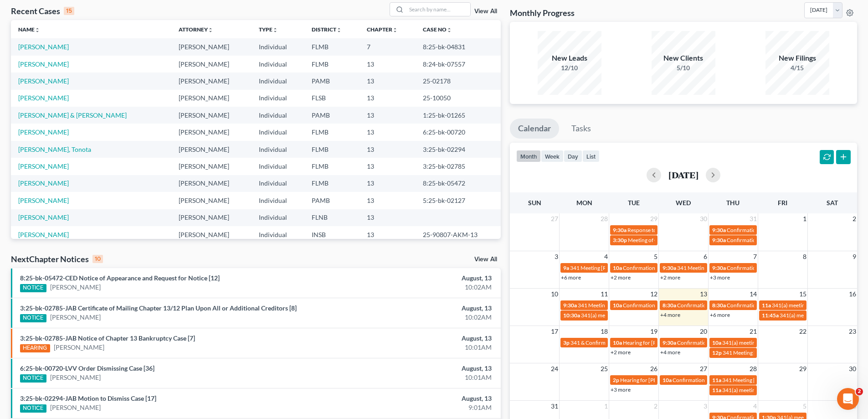 The image size is (868, 419). I want to click on span: 11a, so click(767, 305).